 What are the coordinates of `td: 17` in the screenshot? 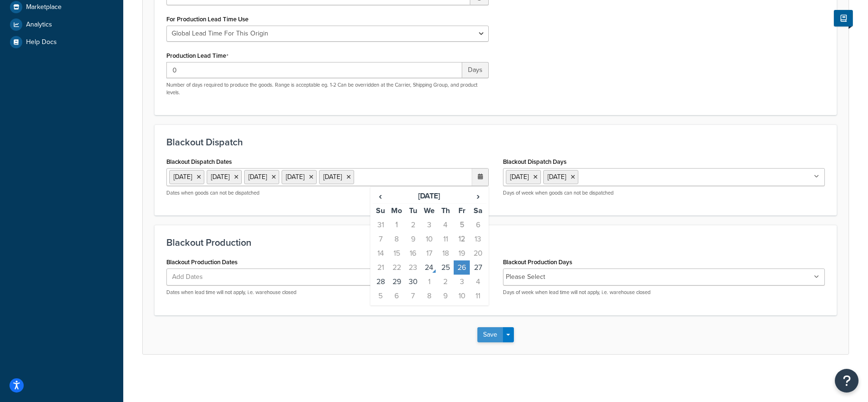 It's located at (429, 253).